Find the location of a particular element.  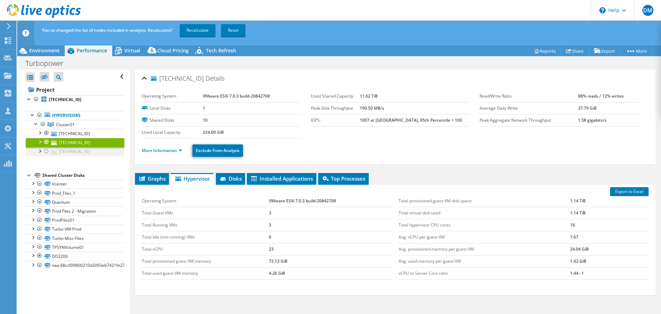

a: Turbo-VM-Prod is located at coordinates (75, 229).